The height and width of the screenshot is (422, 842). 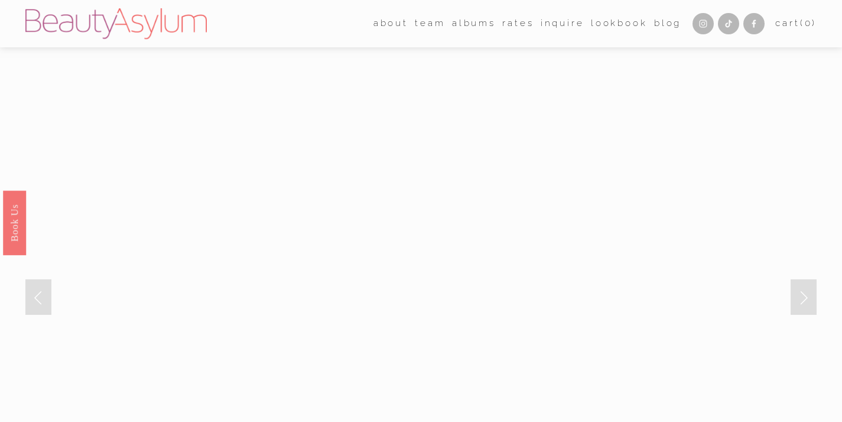 I want to click on img: Beauty Asylum | Bridal Hair &amp; Makeup Charlotte &amp; Atlanta, so click(x=116, y=24).